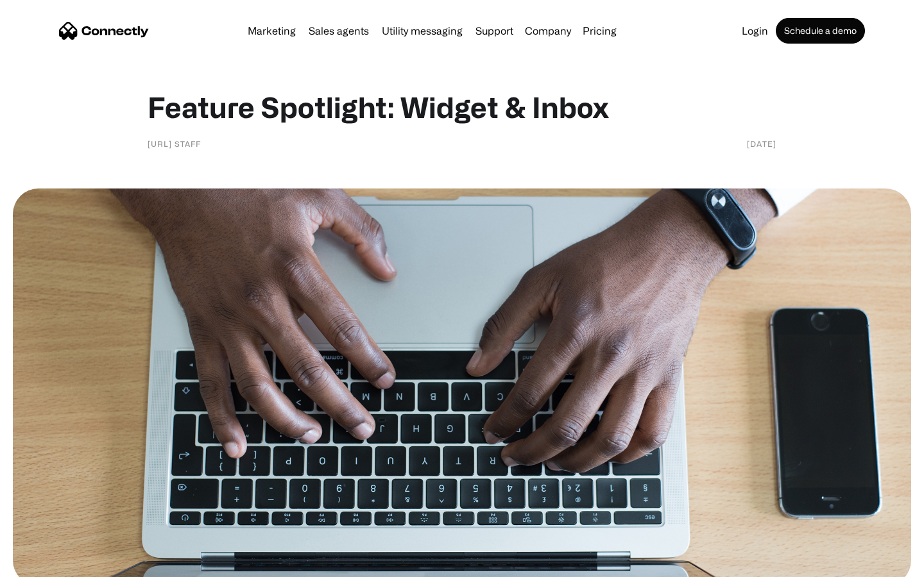 This screenshot has height=577, width=924. I want to click on a: Login, so click(755, 31).